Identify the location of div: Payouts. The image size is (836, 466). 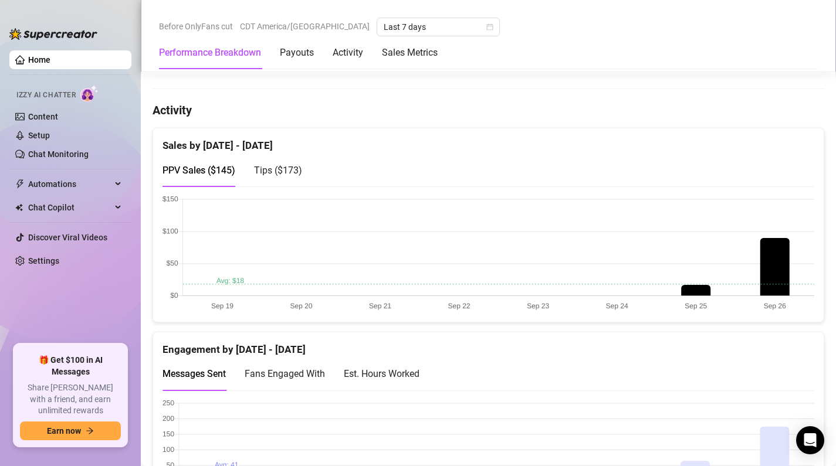
(297, 53).